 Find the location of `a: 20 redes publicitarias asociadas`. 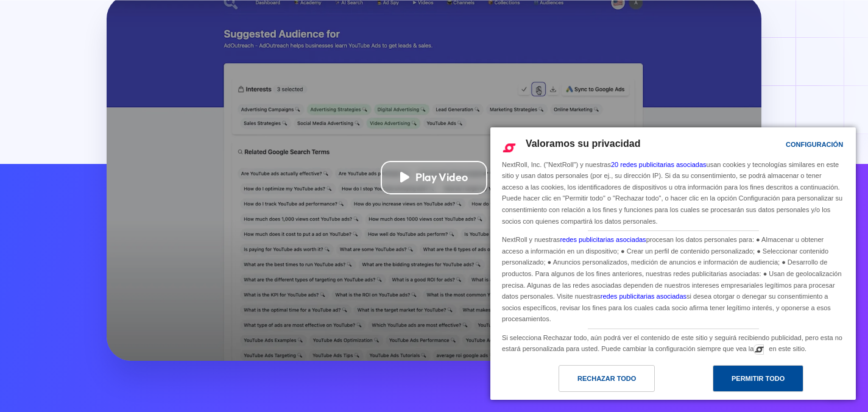

a: 20 redes publicitarias asociadas is located at coordinates (658, 164).